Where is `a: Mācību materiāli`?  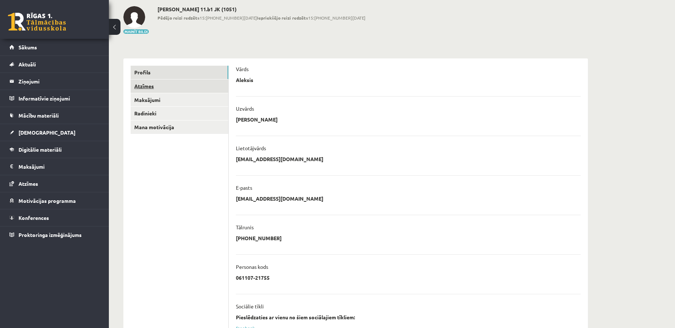 a: Mācību materiāli is located at coordinates (54, 115).